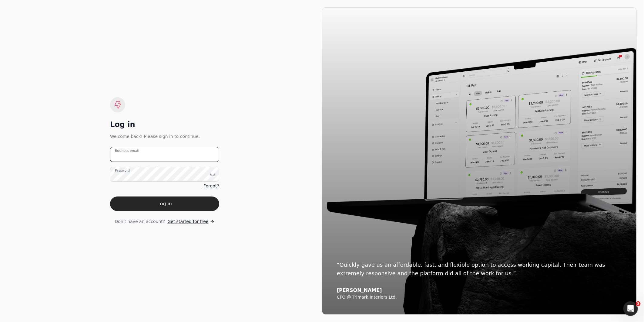  I want to click on div: CFO @ Trimark Interiors Ltd., so click(479, 297).